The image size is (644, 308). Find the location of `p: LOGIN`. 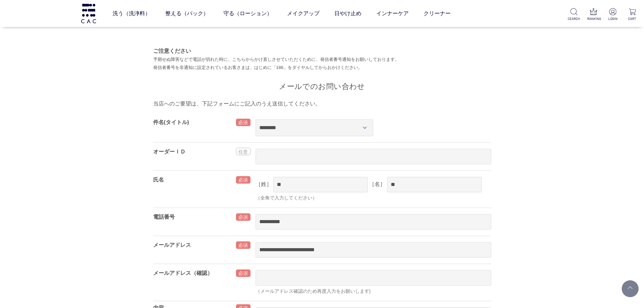

p: LOGIN is located at coordinates (613, 19).